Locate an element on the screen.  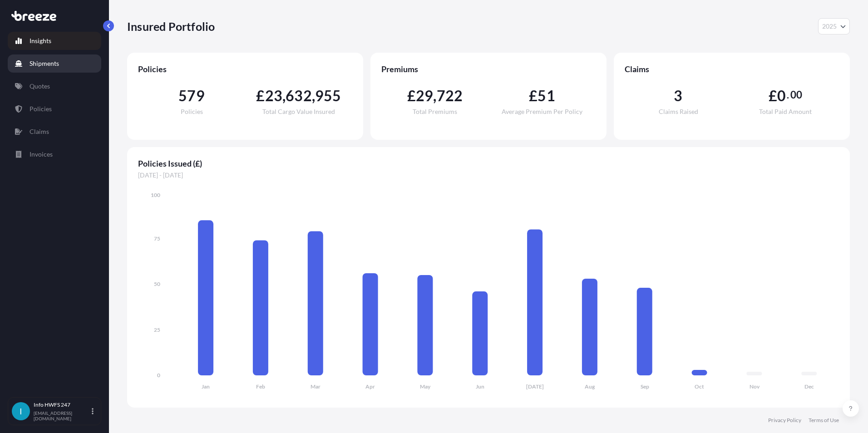
p: Shipments is located at coordinates (44, 63).